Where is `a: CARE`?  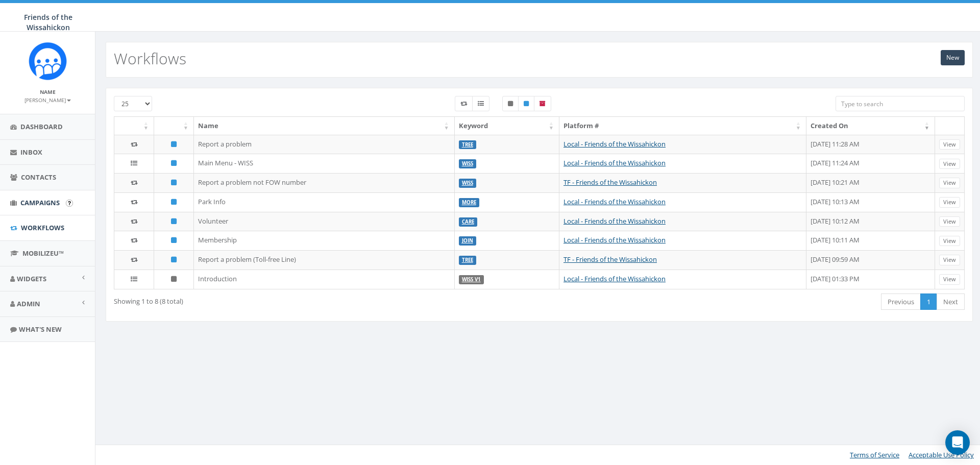 a: CARE is located at coordinates (468, 221).